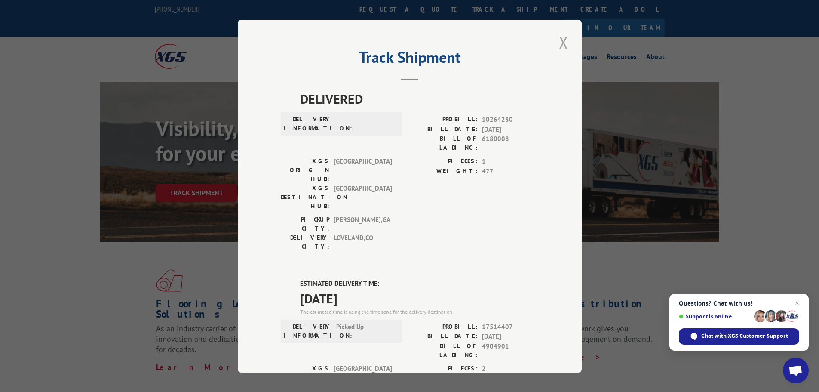 This screenshot has width=819, height=392. Describe the element at coordinates (510, 350) in the screenshot. I see `span: 4904901` at that location.